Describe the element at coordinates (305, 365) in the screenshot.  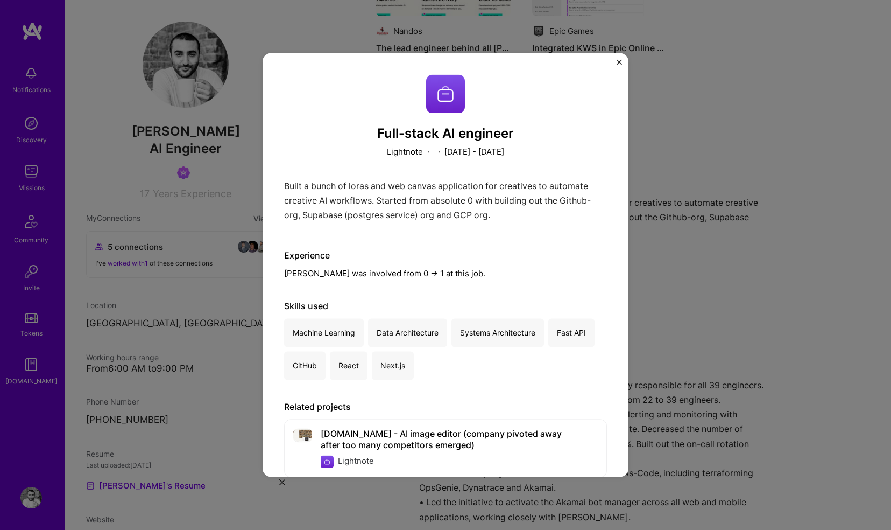
I see `div: GitHub` at that location.